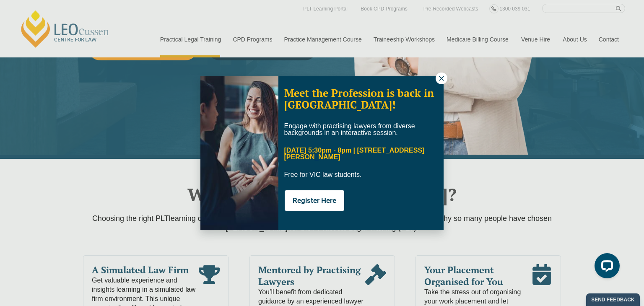  Describe the element at coordinates (19, 16) in the screenshot. I see `button: Open LiveChat chat widget` at that location.